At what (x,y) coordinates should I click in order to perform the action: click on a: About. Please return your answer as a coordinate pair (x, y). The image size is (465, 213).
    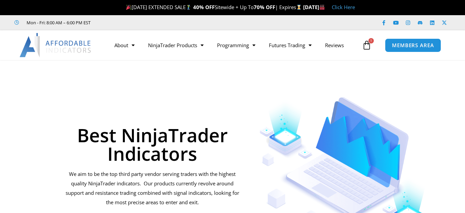
    Looking at the image, I should click on (125, 45).